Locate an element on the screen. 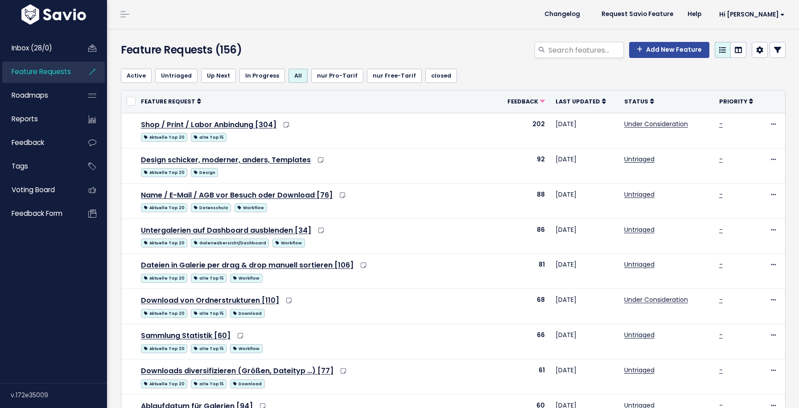 The height and width of the screenshot is (408, 799). a: In Progress is located at coordinates (262, 76).